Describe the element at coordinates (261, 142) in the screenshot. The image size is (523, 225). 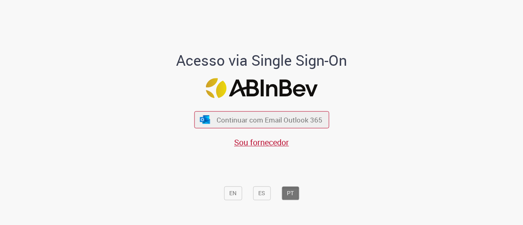
I see `span: Sou fornecedor` at that location.